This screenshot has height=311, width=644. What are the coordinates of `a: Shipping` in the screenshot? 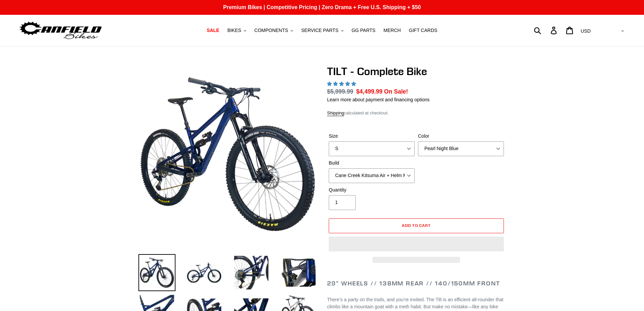 It's located at (335, 113).